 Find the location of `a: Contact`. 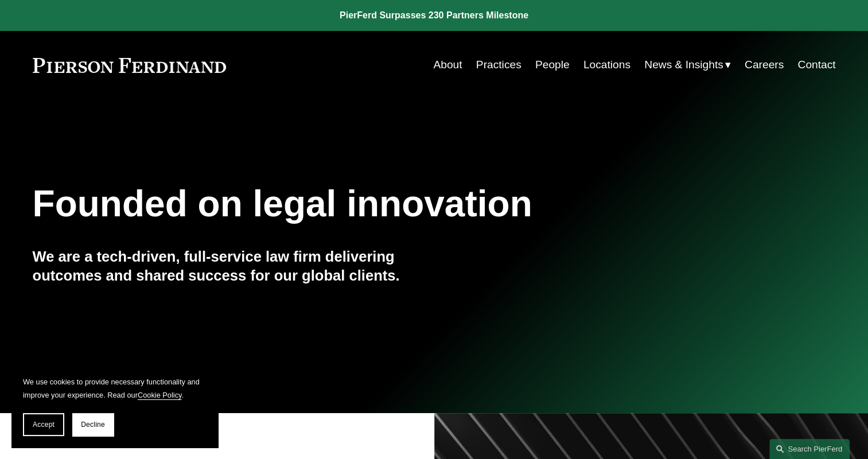

a: Contact is located at coordinates (817, 65).